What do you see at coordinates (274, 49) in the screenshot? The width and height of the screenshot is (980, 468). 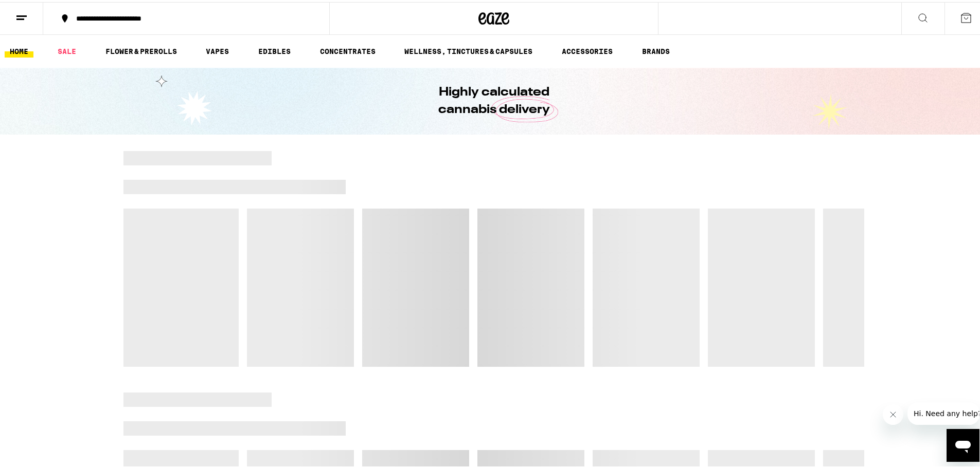 I see `a: EDIBLES` at bounding box center [274, 49].